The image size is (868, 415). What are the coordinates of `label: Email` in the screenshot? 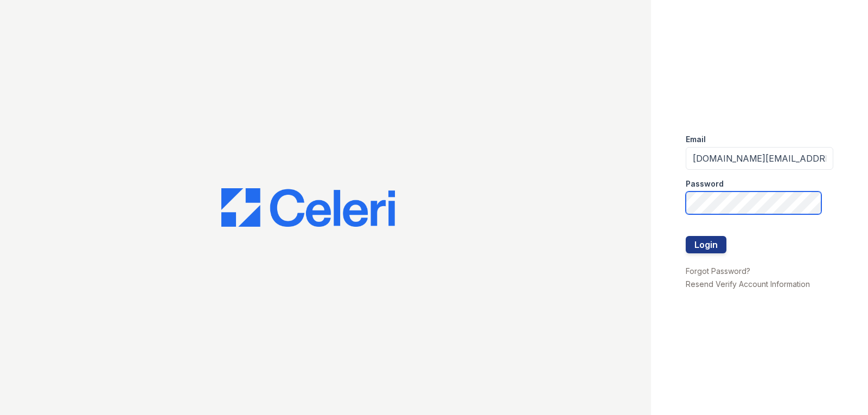 It's located at (695, 140).